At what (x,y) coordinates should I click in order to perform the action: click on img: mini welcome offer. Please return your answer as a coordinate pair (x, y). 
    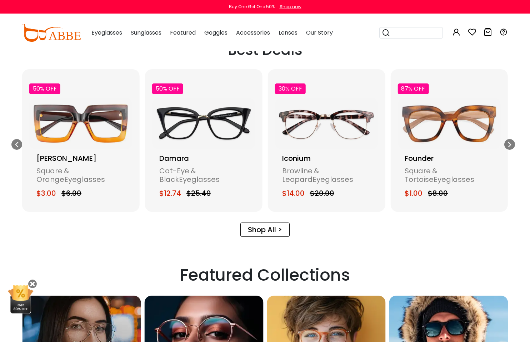
    Looking at the image, I should click on (20, 299).